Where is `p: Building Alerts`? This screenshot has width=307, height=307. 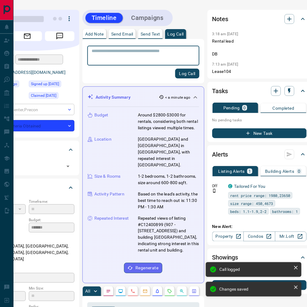
p: Building Alerts is located at coordinates (279, 171).